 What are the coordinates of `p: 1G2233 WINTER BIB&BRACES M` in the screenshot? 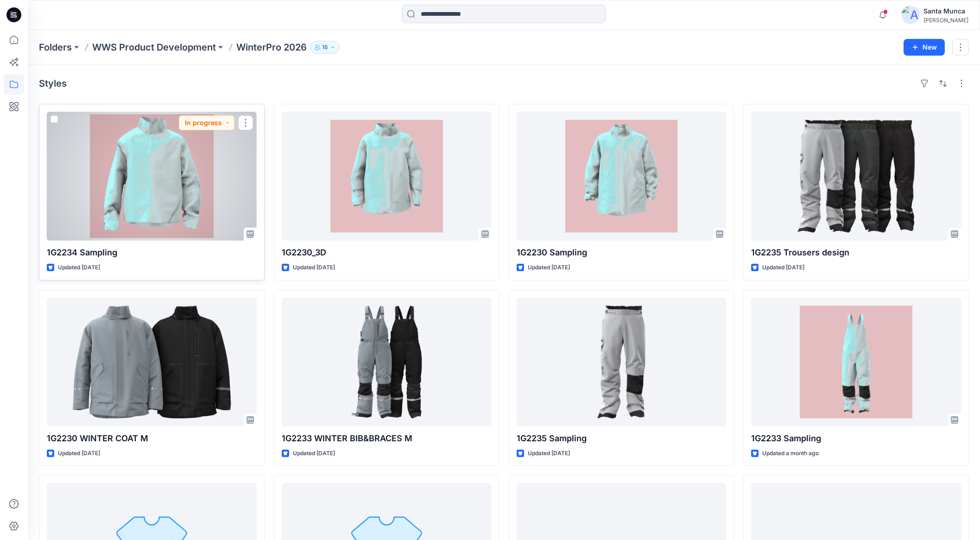 It's located at (387, 439).